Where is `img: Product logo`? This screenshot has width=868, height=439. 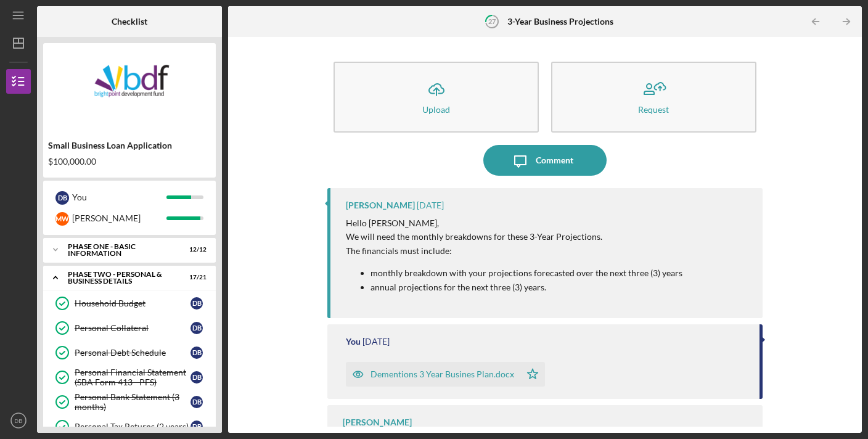
img: Product logo is located at coordinates (129, 86).